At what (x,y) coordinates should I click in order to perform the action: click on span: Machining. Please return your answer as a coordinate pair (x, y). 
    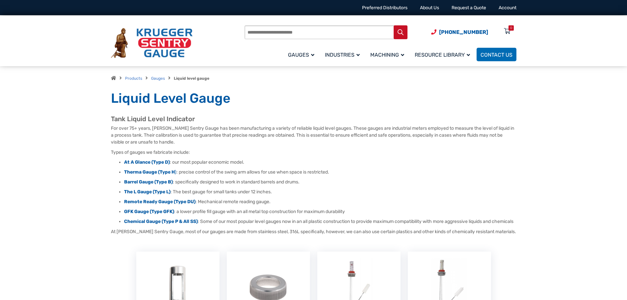
    Looking at the image, I should click on (387, 55).